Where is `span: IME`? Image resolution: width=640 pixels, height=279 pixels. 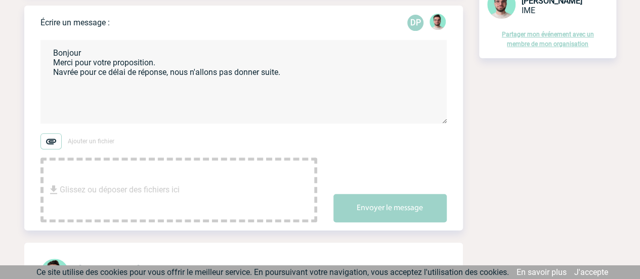
span: IME is located at coordinates (529, 10).